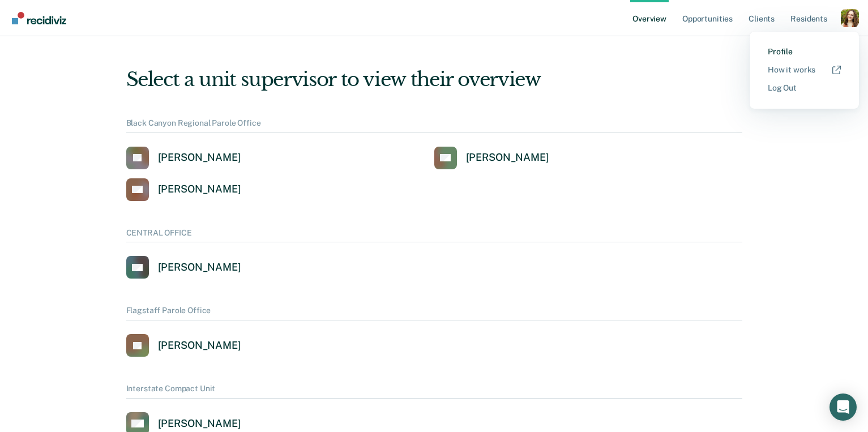 Image resolution: width=868 pixels, height=432 pixels. I want to click on div: Select a unit supervisor to view their overview, so click(434, 79).